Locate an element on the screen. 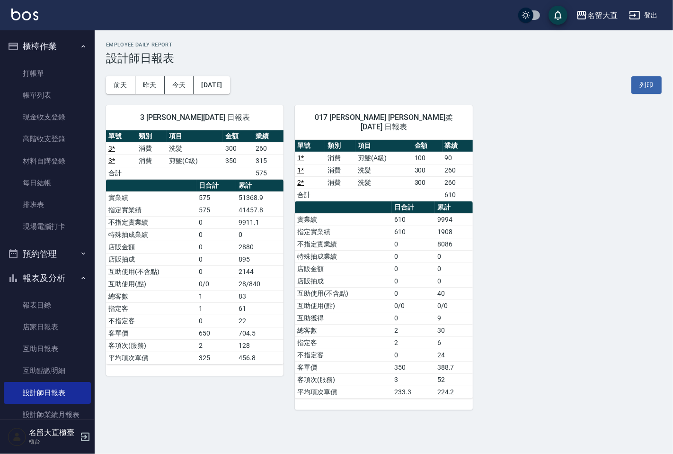 The image size is (673, 454). a: 打帳單 is located at coordinates (47, 73).